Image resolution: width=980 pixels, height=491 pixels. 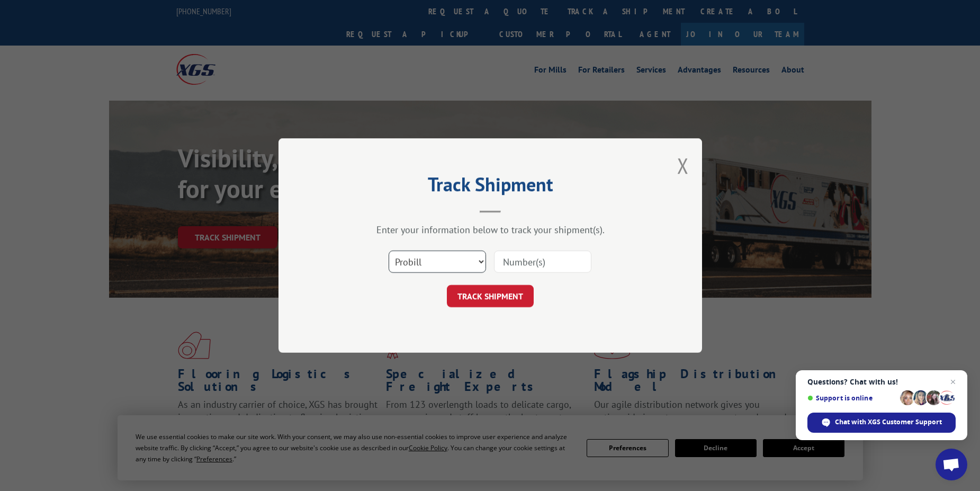 What do you see at coordinates (490, 230) in the screenshot?
I see `div: Enter your information below to track your shipment(s).` at bounding box center [490, 230].